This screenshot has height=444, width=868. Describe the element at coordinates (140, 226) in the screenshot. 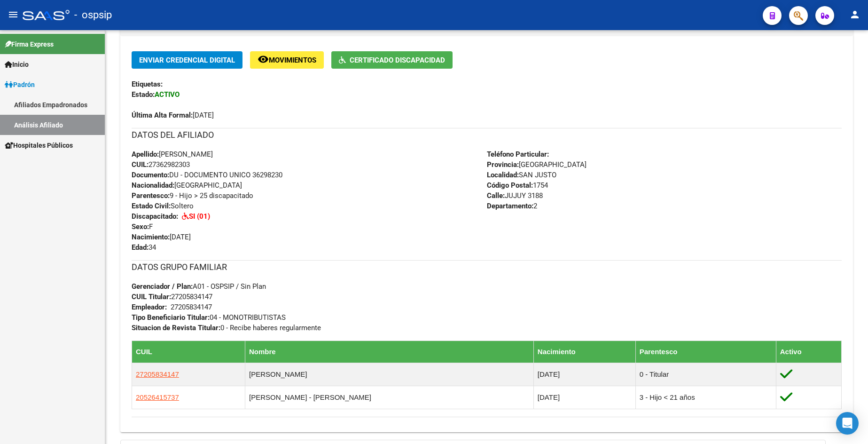

I see `strong: Sexo:` at that location.